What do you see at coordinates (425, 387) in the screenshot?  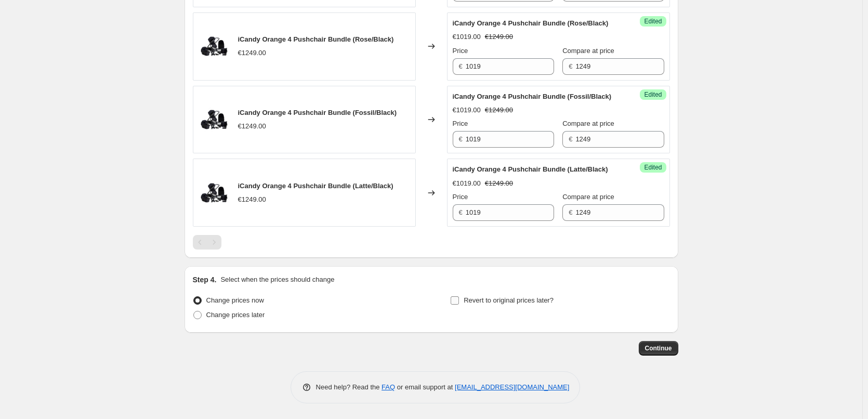 I see `span: or email support at` at bounding box center [425, 387].